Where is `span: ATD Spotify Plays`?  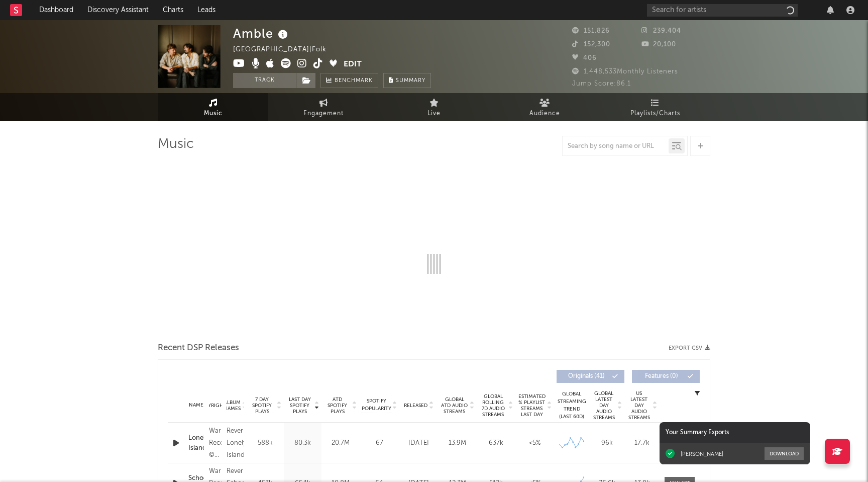
span: ATD Spotify Plays is located at coordinates (337, 405).